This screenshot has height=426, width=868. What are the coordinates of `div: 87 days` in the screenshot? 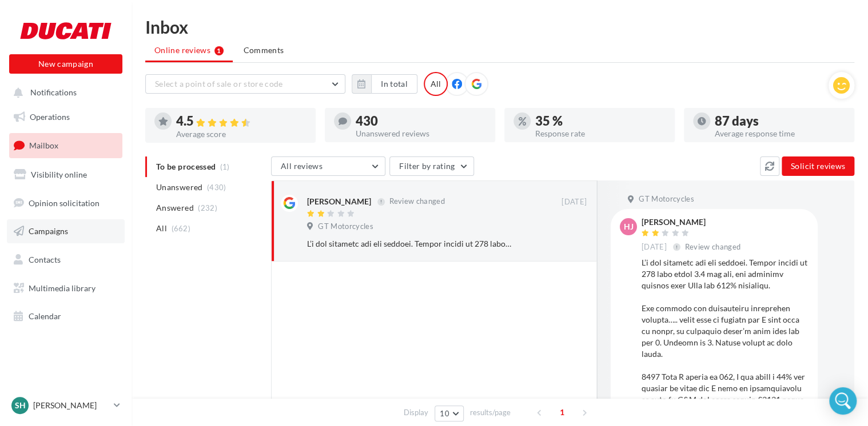 It's located at (780, 121).